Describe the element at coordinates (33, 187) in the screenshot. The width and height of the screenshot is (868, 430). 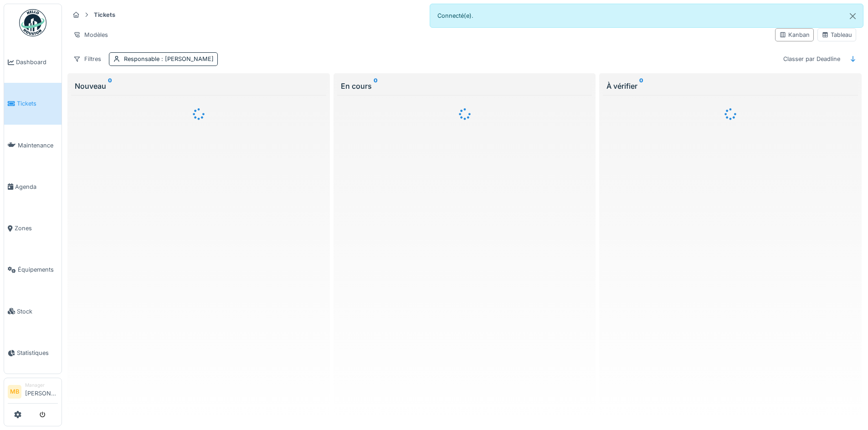
I see `a: Agenda` at that location.